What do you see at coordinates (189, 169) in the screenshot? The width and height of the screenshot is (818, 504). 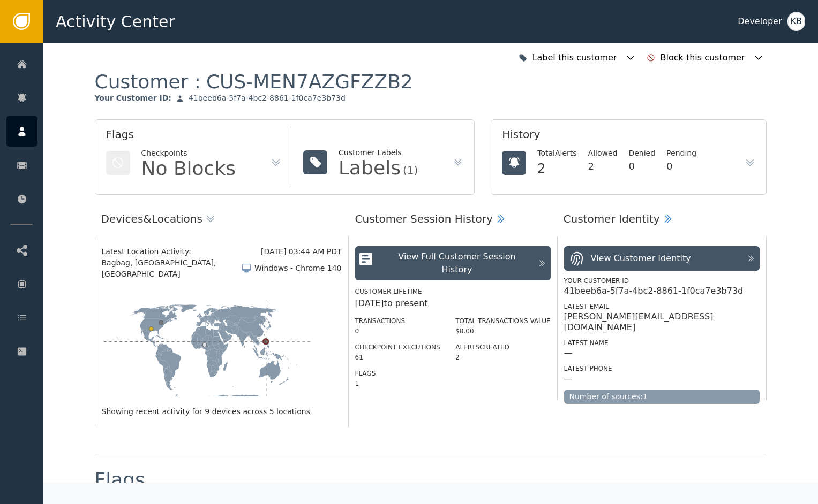 I see `div: No Blocks` at bounding box center [189, 169].